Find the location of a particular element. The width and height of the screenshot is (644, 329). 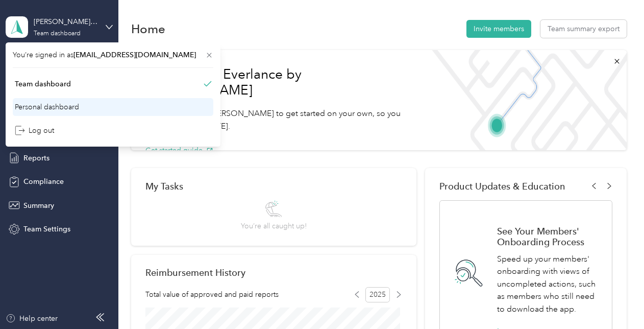

div: My Tasks is located at coordinates (274, 186).